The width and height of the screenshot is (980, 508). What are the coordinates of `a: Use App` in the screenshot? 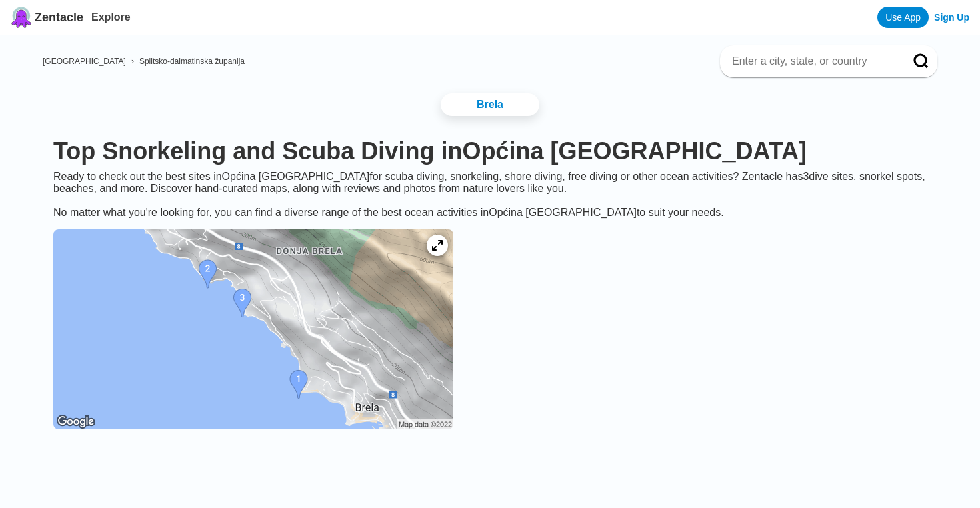 It's located at (903, 17).